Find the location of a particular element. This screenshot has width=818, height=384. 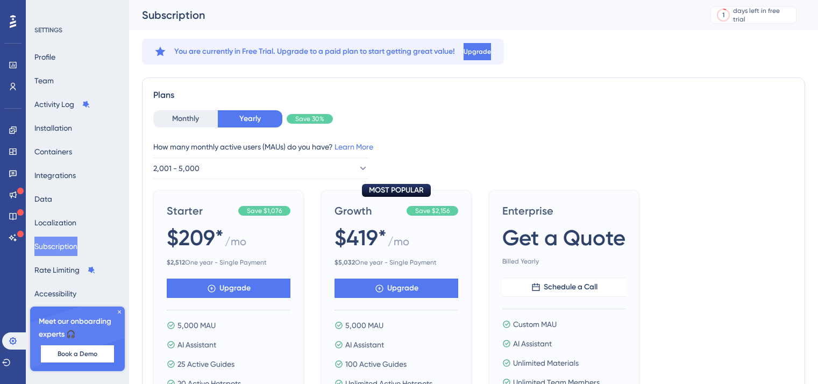

button: Profile is located at coordinates (45, 57).